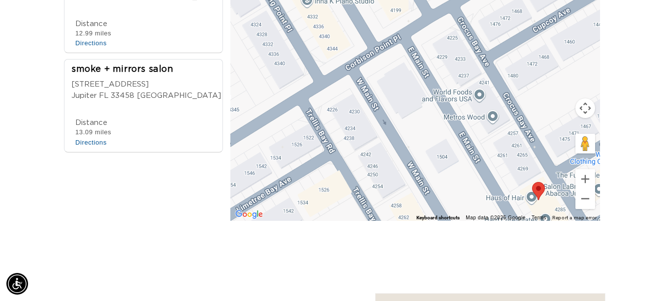 The image size is (664, 301). What do you see at coordinates (586, 179) in the screenshot?
I see `button: Zoom in` at bounding box center [586, 179].